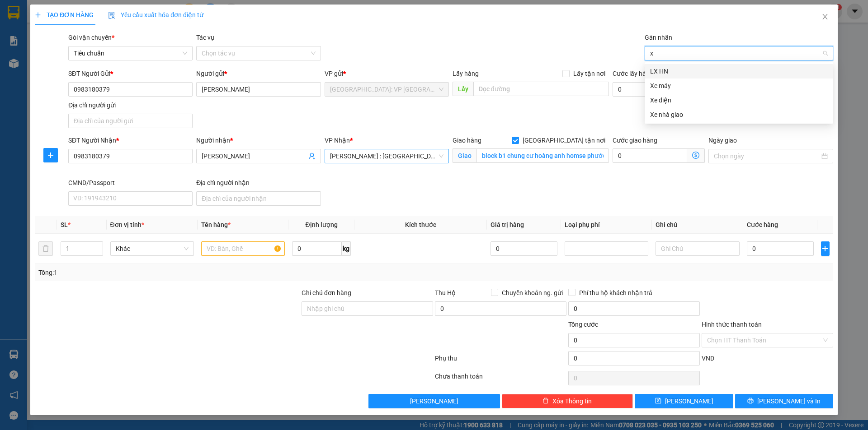 This screenshot has width=868, height=430. I want to click on span: Hồ Chí Minh : Kho Quận 12, so click(387, 156).